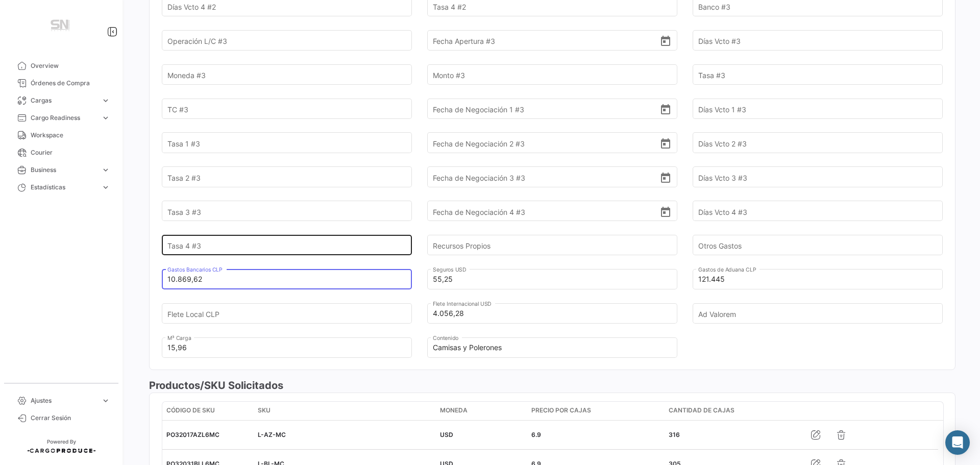 This screenshot has height=465, width=980. Describe the element at coordinates (447, 435) in the screenshot. I see `span: USD` at that location.